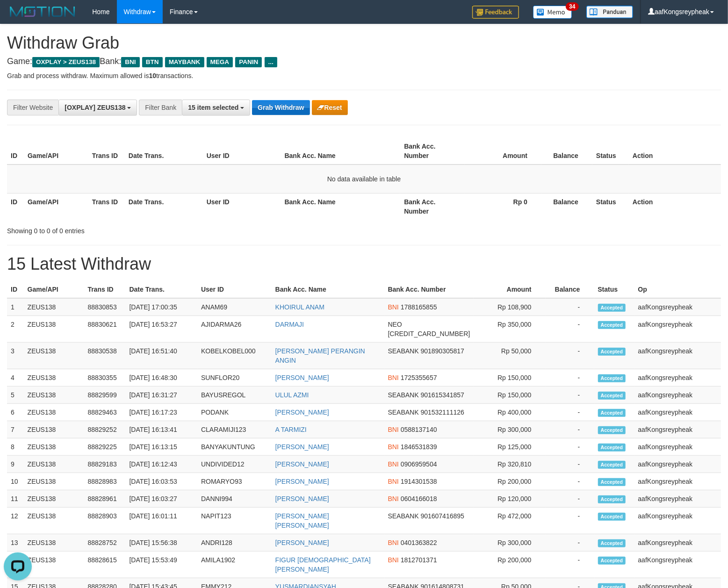  I want to click on span: Copy 1846531839 to clipboard, so click(419, 447).